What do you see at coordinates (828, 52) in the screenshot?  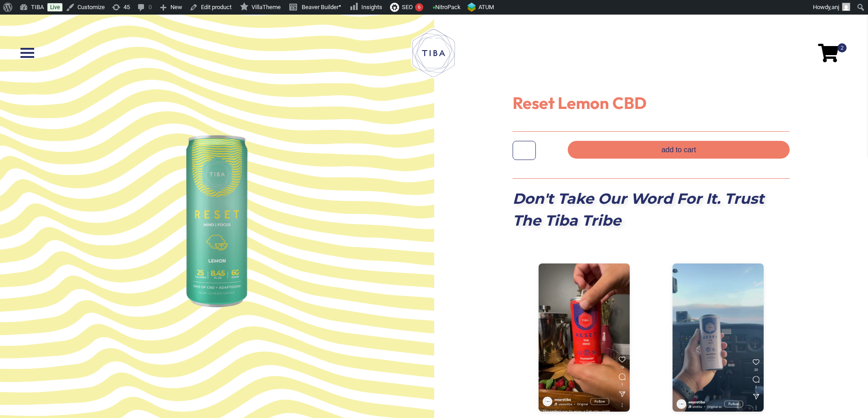 I see `a: 2` at bounding box center [828, 52].